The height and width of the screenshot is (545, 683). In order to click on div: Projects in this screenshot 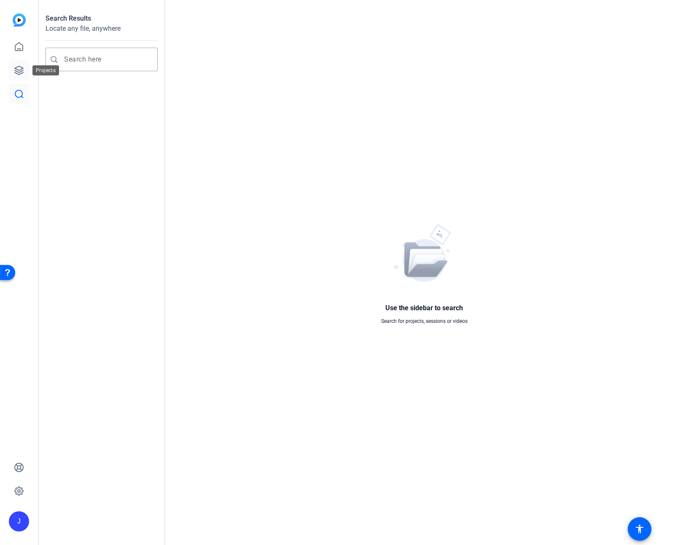, I will do `click(46, 70)`.